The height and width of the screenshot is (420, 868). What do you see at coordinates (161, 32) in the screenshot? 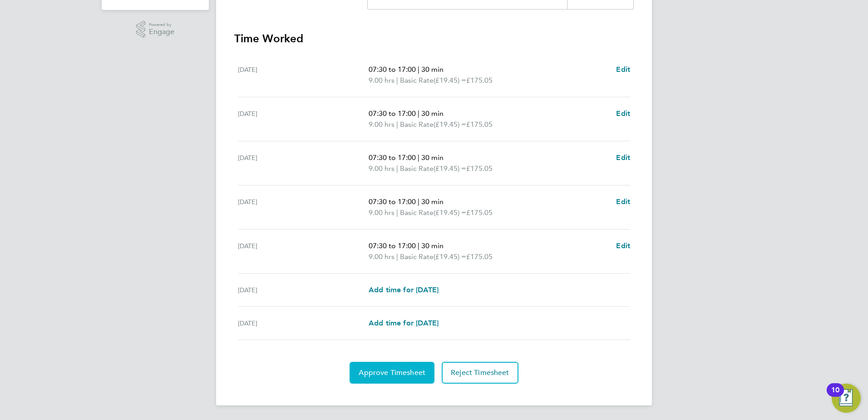
I see `span: Engage` at bounding box center [161, 32].